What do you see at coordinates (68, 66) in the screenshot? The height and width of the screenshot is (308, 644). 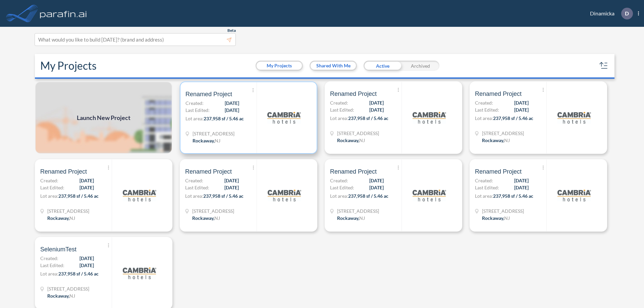 I see `h2: My Projects` at bounding box center [68, 66].